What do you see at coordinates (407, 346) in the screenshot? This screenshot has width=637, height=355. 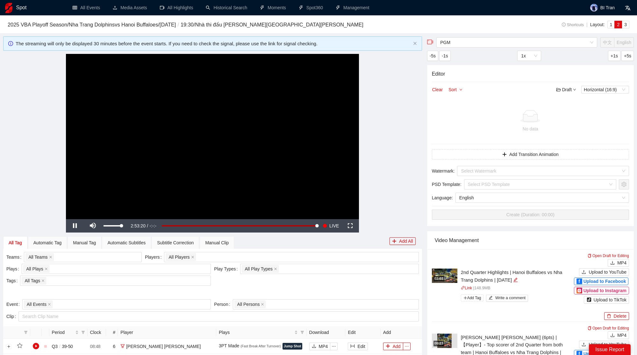 I see `span: ellipsis` at bounding box center [407, 346].